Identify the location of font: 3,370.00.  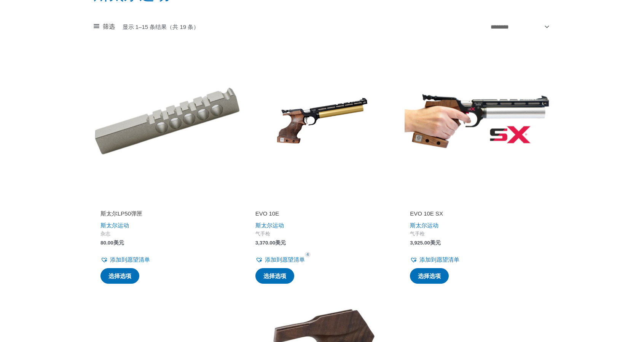
(265, 243).